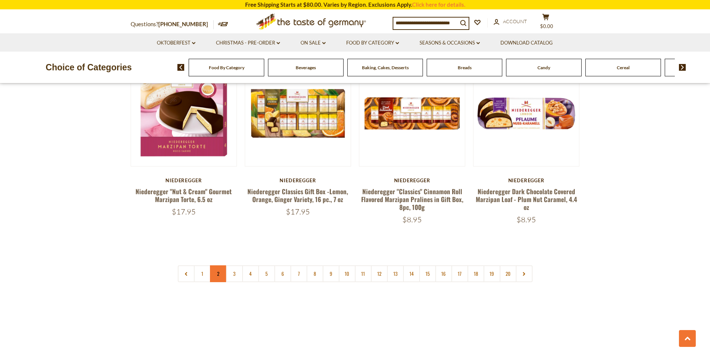 The width and height of the screenshot is (710, 357). I want to click on a: 18, so click(475, 273).